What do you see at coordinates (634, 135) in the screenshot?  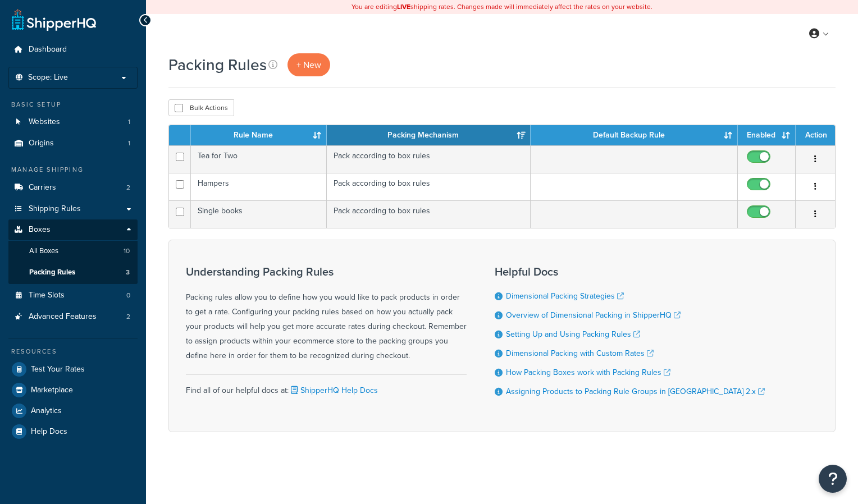 I see `th: Default Backup Rule: activate to sort column ascending` at bounding box center [634, 135].